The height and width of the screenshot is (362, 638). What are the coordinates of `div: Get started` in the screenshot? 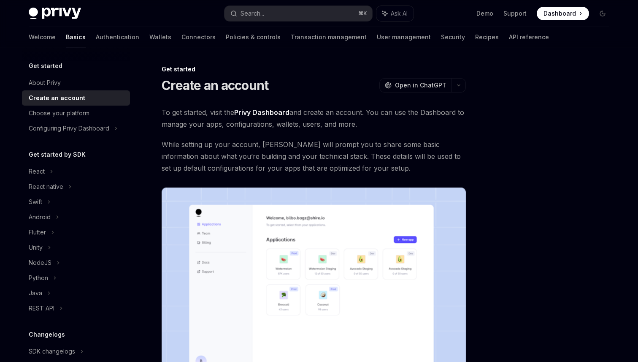 It's located at (314, 69).